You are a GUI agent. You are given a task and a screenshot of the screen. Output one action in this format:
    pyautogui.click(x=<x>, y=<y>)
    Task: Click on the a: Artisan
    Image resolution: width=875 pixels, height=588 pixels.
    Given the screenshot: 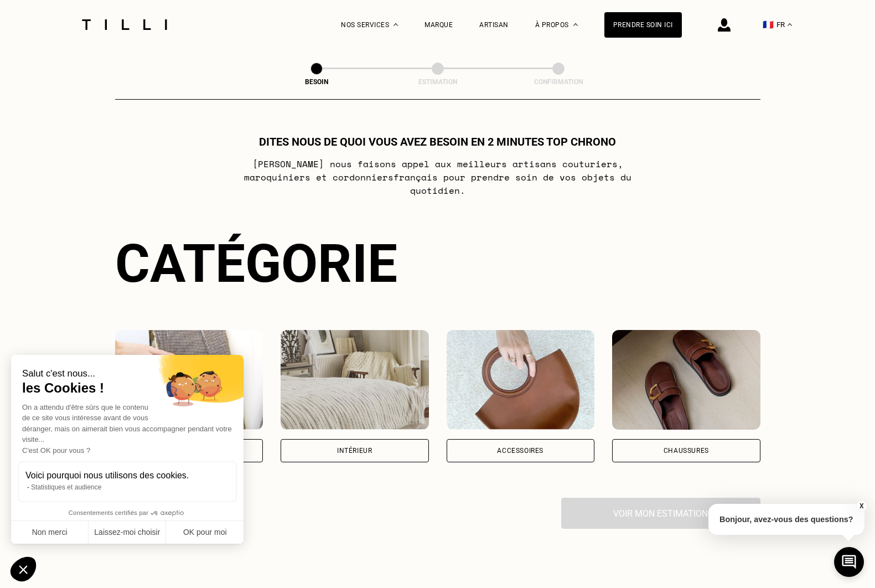 What is the action you would take?
    pyautogui.click(x=493, y=25)
    